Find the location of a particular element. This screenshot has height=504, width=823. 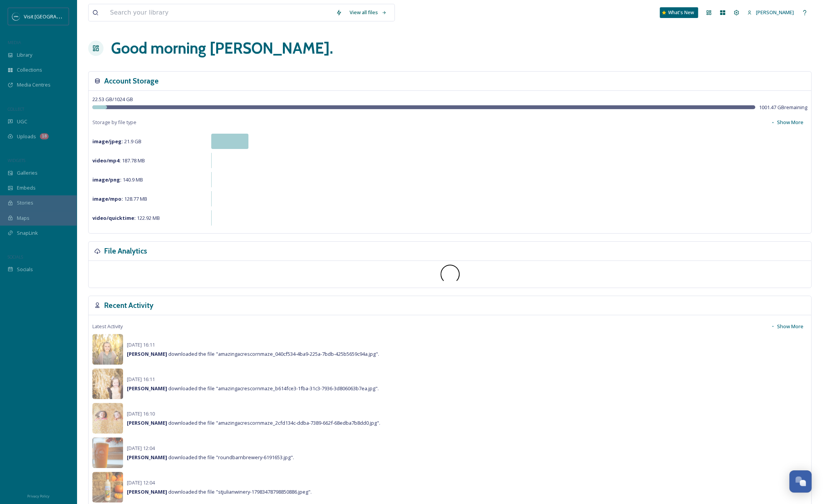

span: Privacy Policy is located at coordinates (38, 496).